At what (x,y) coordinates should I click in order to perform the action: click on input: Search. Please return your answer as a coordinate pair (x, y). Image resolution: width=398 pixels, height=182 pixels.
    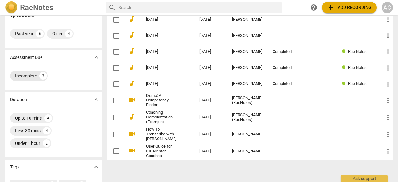
    Looking at the image, I should click on (199, 8).